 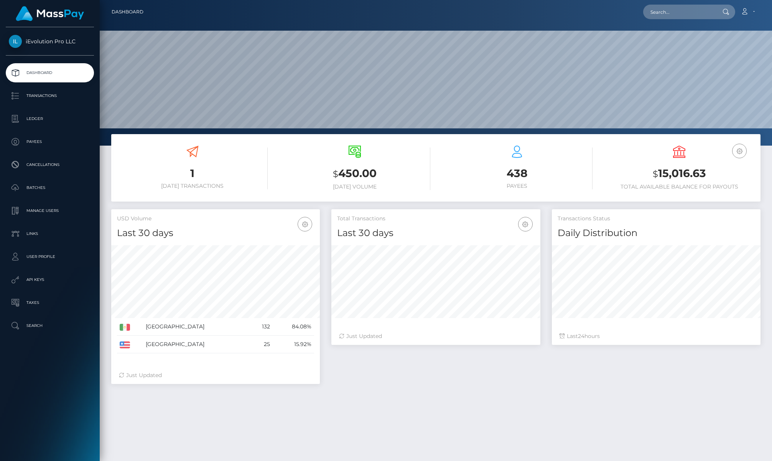 I want to click on div: Last hours, so click(x=656, y=336).